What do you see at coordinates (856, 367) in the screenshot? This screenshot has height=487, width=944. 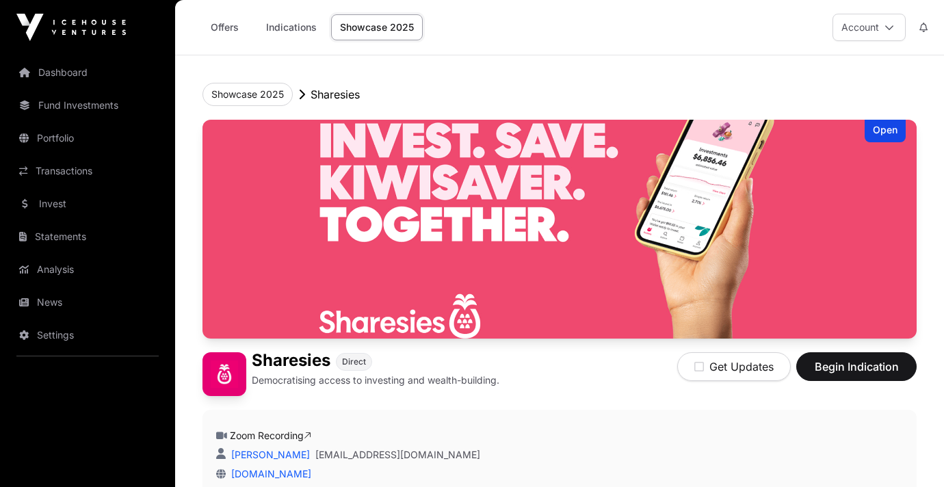 I see `button: Begin Indication` at bounding box center [856, 367].